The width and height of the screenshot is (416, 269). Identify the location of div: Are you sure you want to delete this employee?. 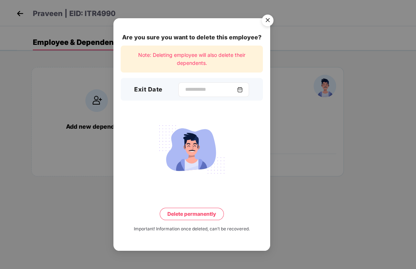
(192, 37).